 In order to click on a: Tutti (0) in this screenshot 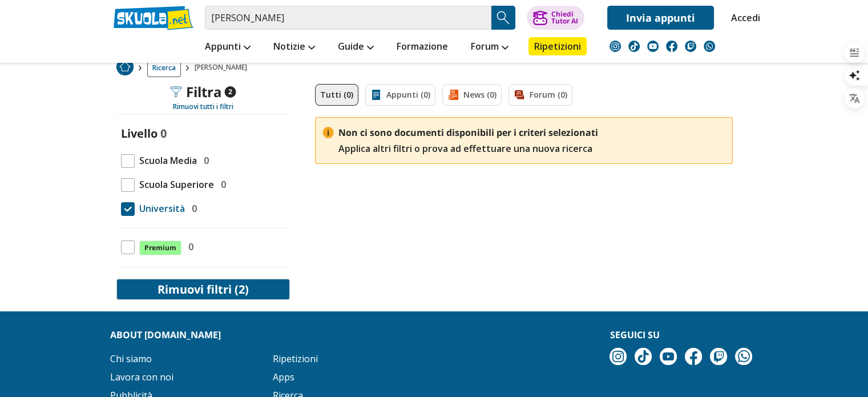, I will do `click(337, 95)`.